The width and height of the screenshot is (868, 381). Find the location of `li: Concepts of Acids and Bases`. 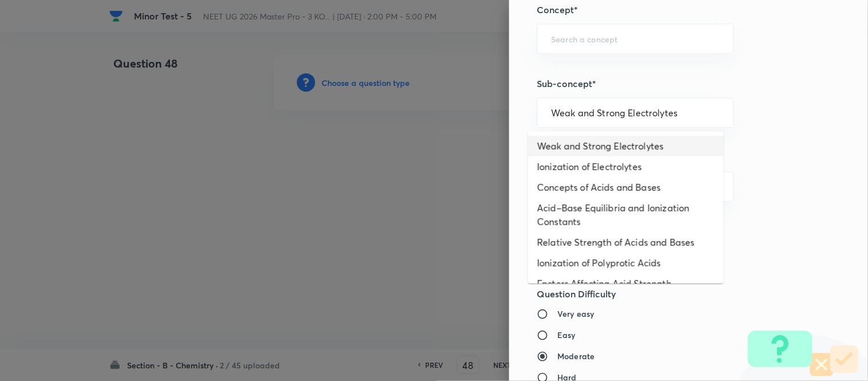

li: Concepts of Acids and Bases is located at coordinates (626, 187).